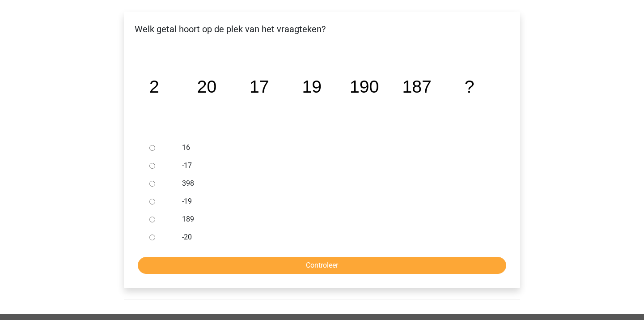  Describe the element at coordinates (364, 86) in the screenshot. I see `tspan: 190` at that location.